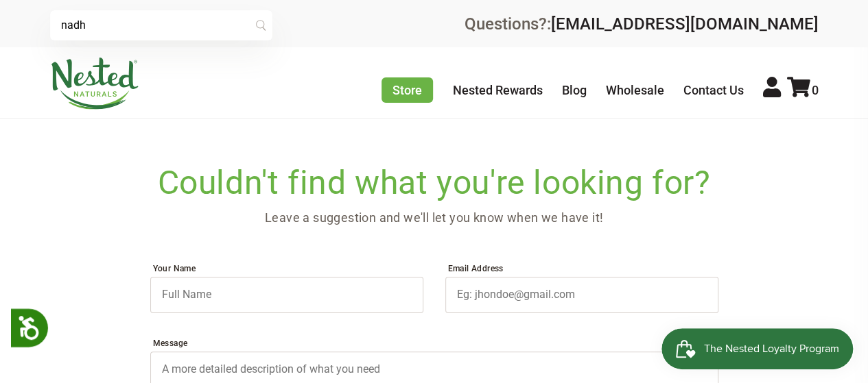 The width and height of the screenshot is (868, 383). What do you see at coordinates (815, 90) in the screenshot?
I see `span: 0` at bounding box center [815, 90].